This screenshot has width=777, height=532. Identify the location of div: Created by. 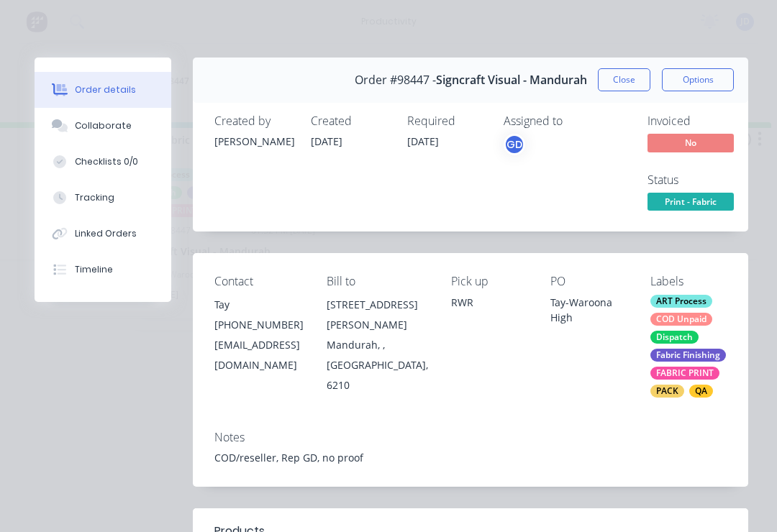
(254, 121).